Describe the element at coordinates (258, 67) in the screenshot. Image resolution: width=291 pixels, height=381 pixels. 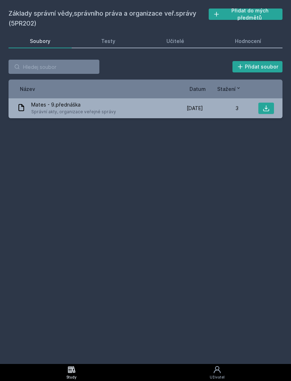
I see `button: Přidat soubor` at that location.